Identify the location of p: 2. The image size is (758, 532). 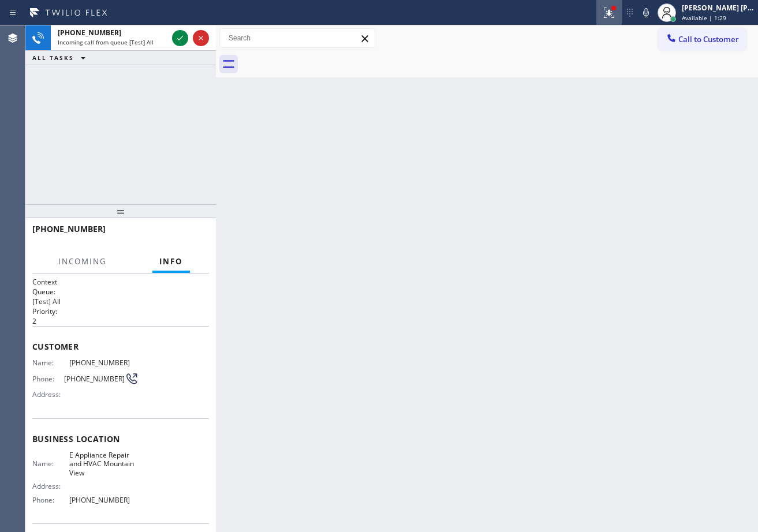
(121, 321).